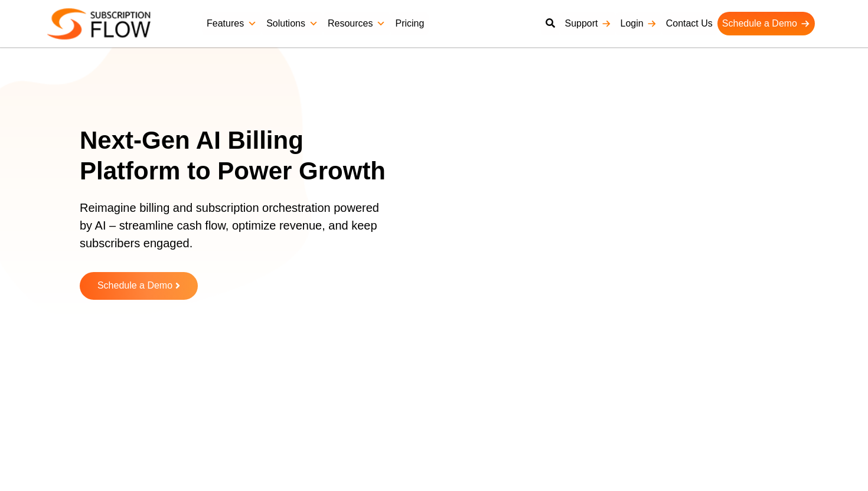  Describe the element at coordinates (639, 24) in the screenshot. I see `a: Login` at that location.